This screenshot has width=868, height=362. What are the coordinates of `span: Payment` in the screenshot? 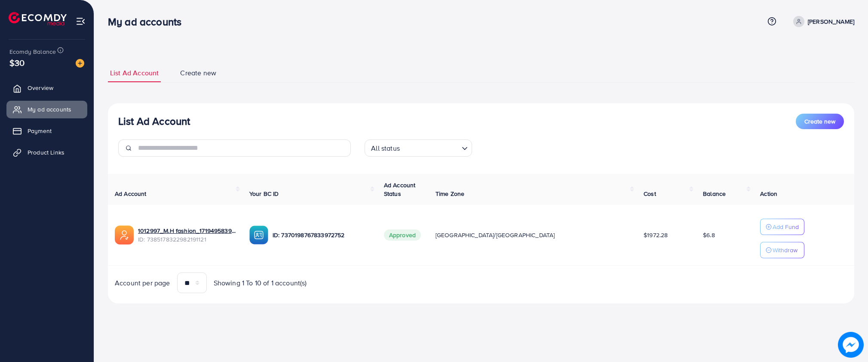 It's located at (40, 131).